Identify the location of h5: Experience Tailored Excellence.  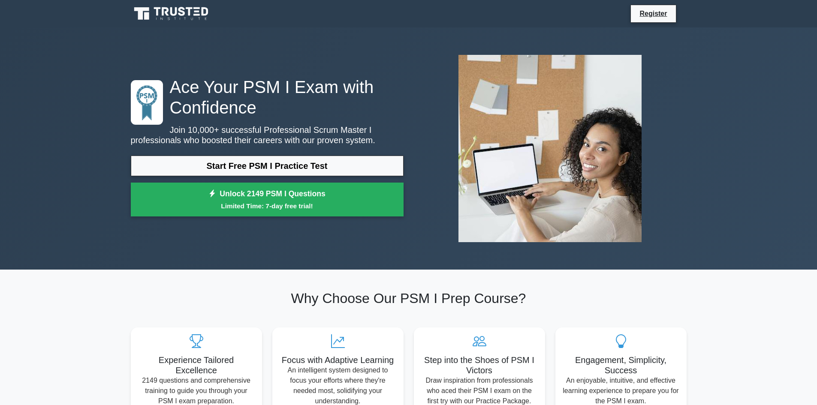
(196, 365).